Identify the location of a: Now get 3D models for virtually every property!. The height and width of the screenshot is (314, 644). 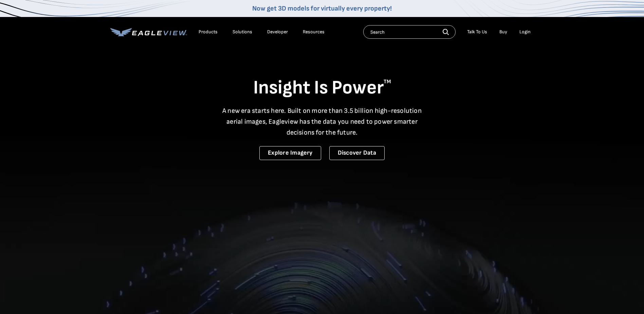
(322, 9).